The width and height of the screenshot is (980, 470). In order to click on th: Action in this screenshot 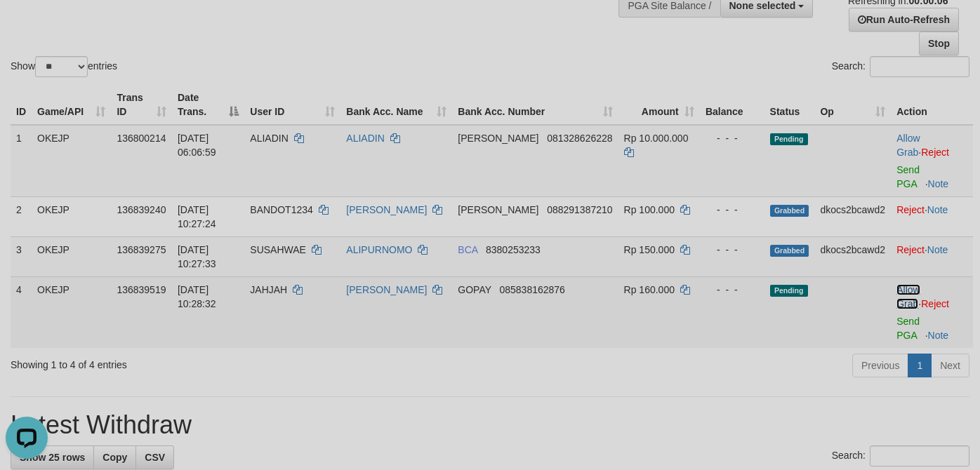, I will do `click(931, 105)`.